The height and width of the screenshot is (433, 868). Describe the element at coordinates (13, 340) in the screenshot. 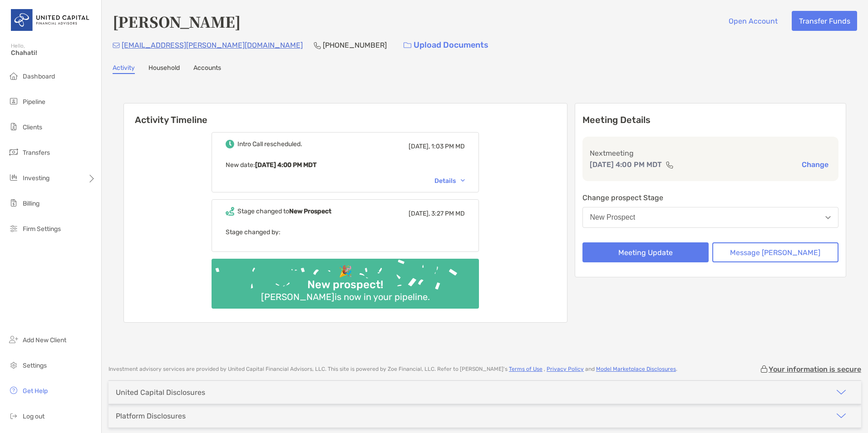

I see `img: add_new_client icon` at that location.